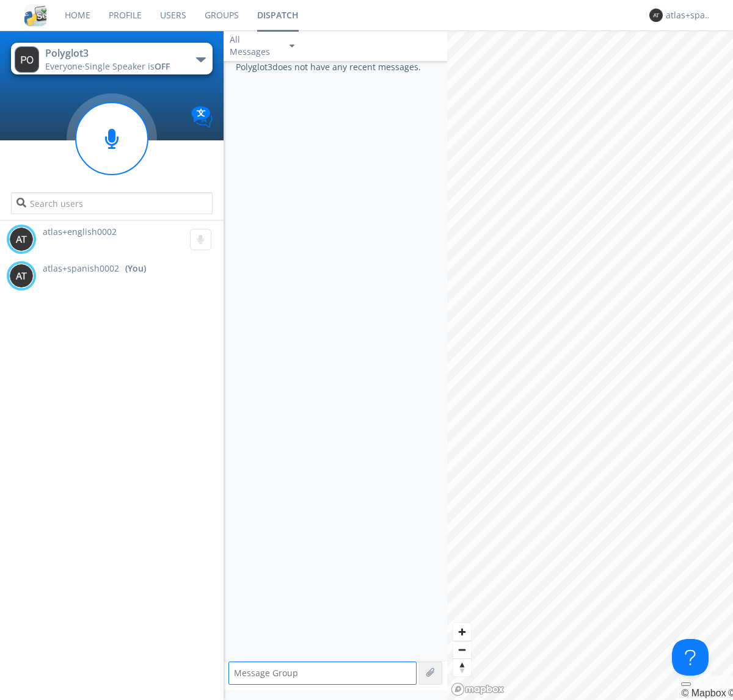  I want to click on span: atlas+spanish0002, so click(81, 269).